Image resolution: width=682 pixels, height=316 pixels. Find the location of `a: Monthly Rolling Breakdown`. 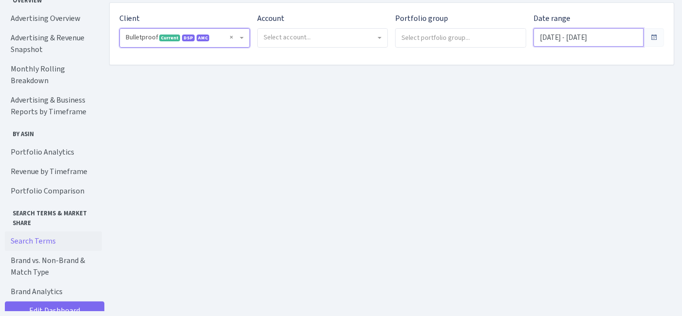

a: Monthly Rolling Breakdown is located at coordinates (53, 75).